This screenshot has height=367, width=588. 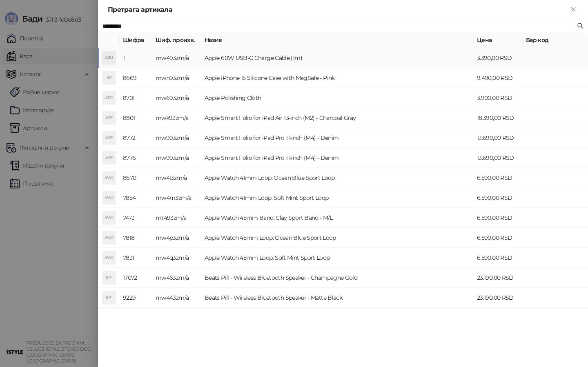 What do you see at coordinates (177, 40) in the screenshot?
I see `th: Шиф. произв.` at bounding box center [177, 40].